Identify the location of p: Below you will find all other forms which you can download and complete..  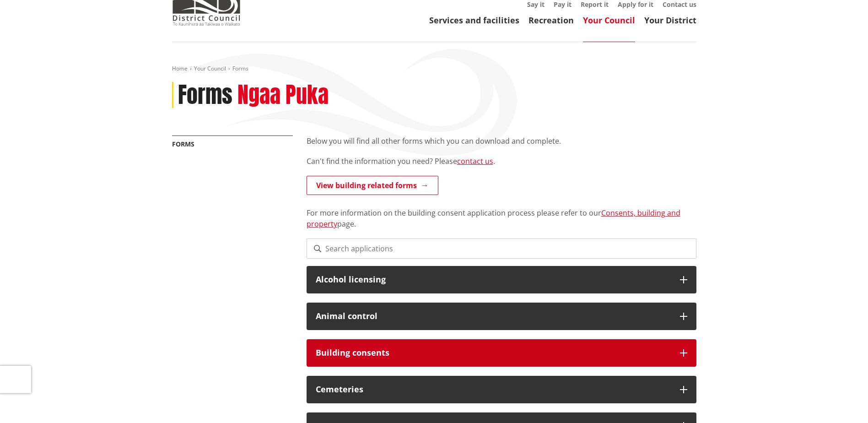
(501, 141).